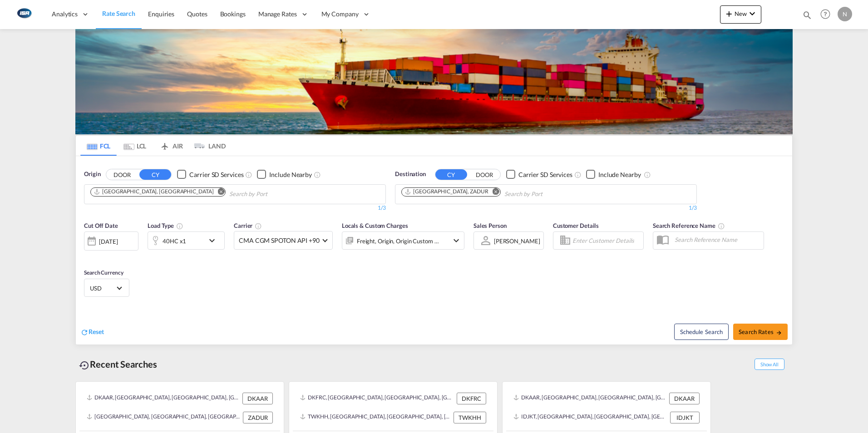 This screenshot has height=433, width=868. What do you see at coordinates (107, 288) in the screenshot?
I see `md-select: Select Currency: $ USDUnited States Dollar` at bounding box center [107, 288].